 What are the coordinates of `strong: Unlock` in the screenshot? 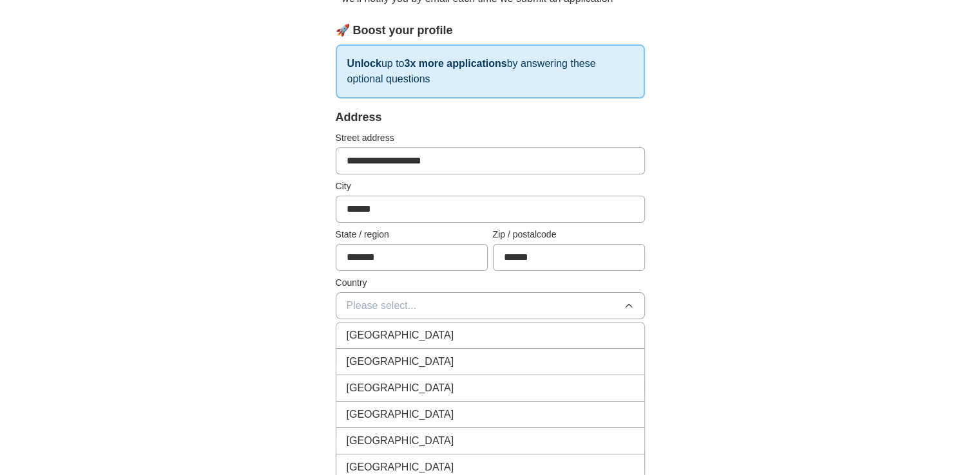 It's located at (364, 63).